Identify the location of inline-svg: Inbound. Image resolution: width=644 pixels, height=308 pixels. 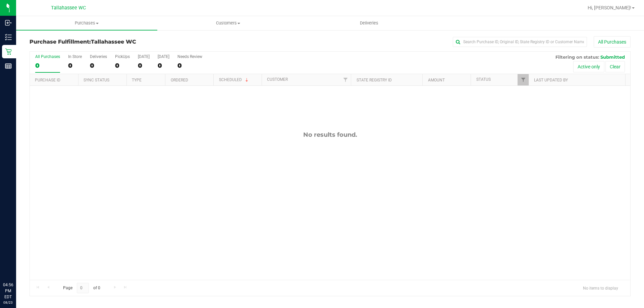
(8, 23).